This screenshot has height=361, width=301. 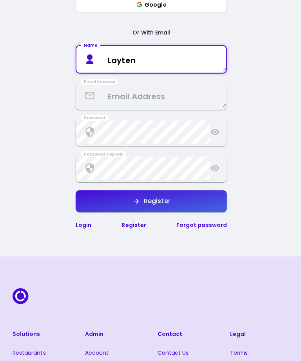 What do you see at coordinates (96, 351) in the screenshot?
I see `a: Account` at bounding box center [96, 351].